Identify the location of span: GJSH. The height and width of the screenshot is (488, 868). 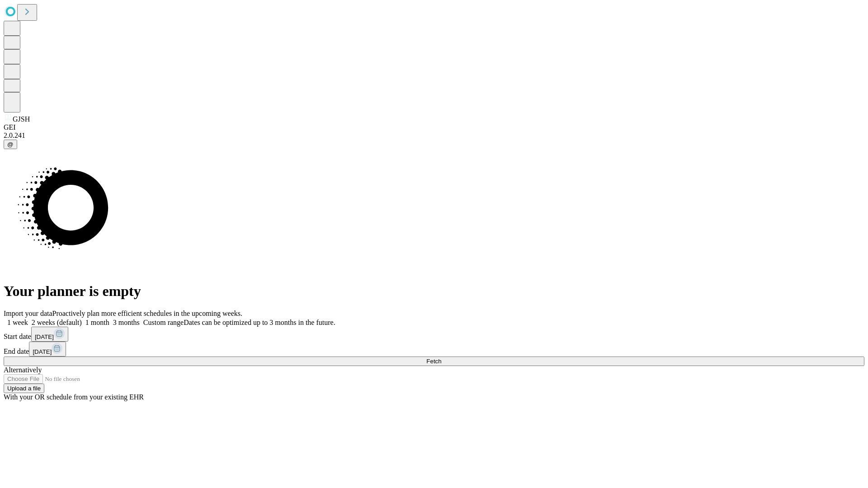
(21, 119).